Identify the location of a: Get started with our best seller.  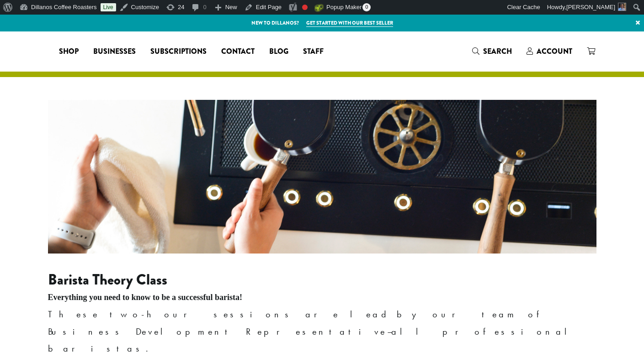
(350, 23).